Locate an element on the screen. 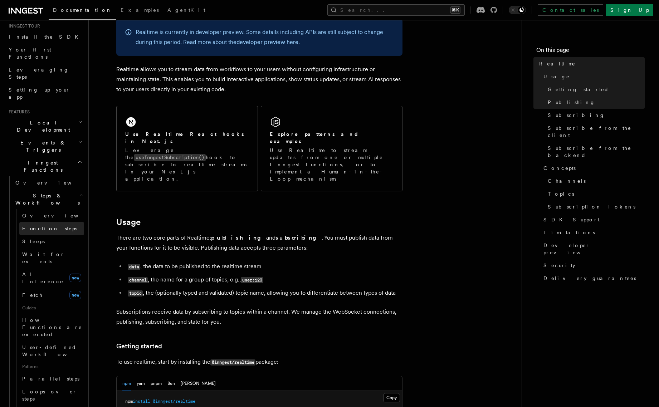 The height and width of the screenshot is (407, 659). a: Realtime is located at coordinates (590, 64).